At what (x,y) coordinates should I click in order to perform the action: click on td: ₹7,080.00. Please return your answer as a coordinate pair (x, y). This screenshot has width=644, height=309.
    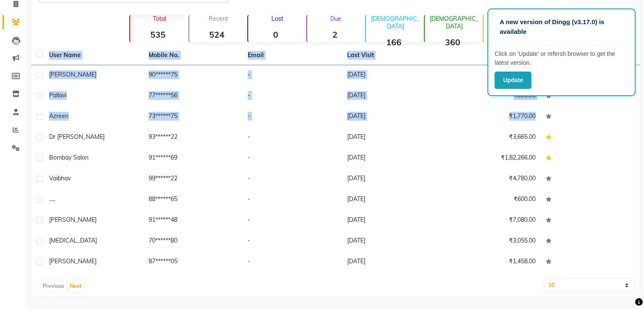
    Looking at the image, I should click on (491, 220).